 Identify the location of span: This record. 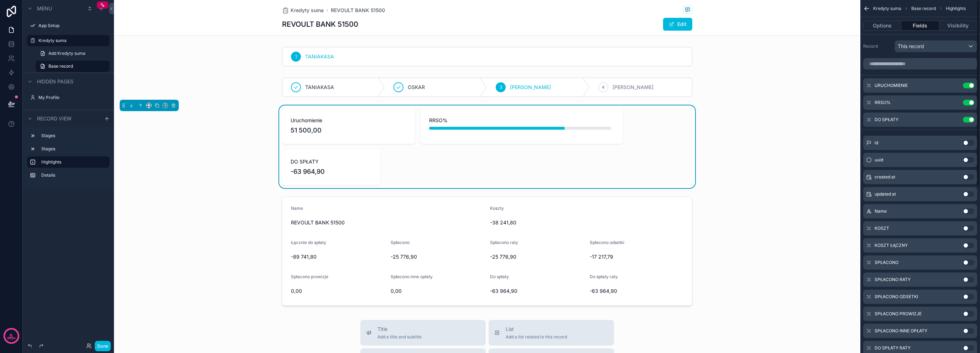
(911, 47).